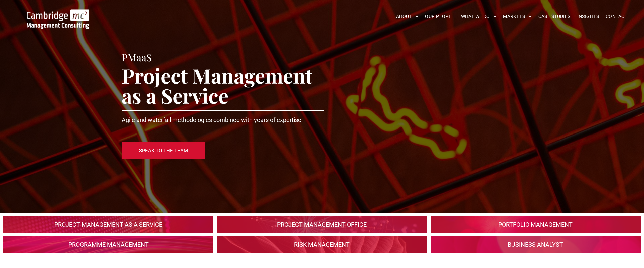 The image size is (644, 268). I want to click on img: Go to Homepage, so click(58, 19).